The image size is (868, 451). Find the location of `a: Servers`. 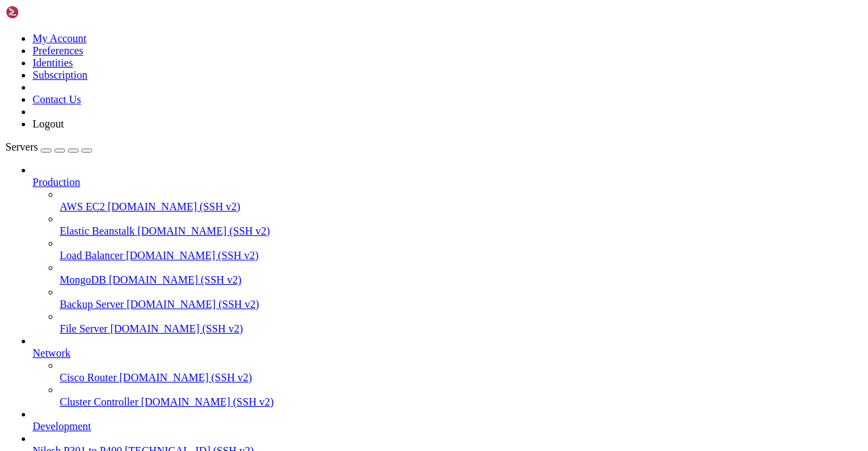

a: Servers is located at coordinates (49, 146).